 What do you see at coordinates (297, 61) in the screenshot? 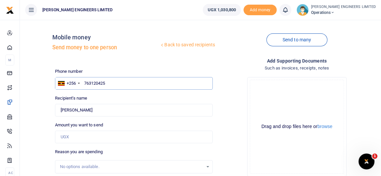
I see `h4: Add supporting Documents` at bounding box center [297, 61].